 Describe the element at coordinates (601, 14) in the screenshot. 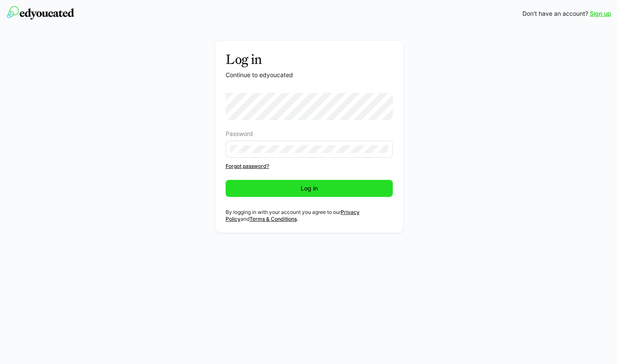

I see `a: Sign up` at that location.